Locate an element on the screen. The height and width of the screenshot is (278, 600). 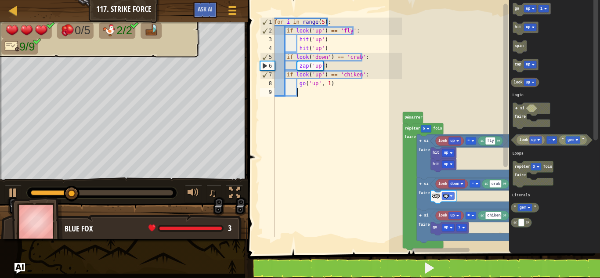
button: Ajuster le volume is located at coordinates (193, 194).